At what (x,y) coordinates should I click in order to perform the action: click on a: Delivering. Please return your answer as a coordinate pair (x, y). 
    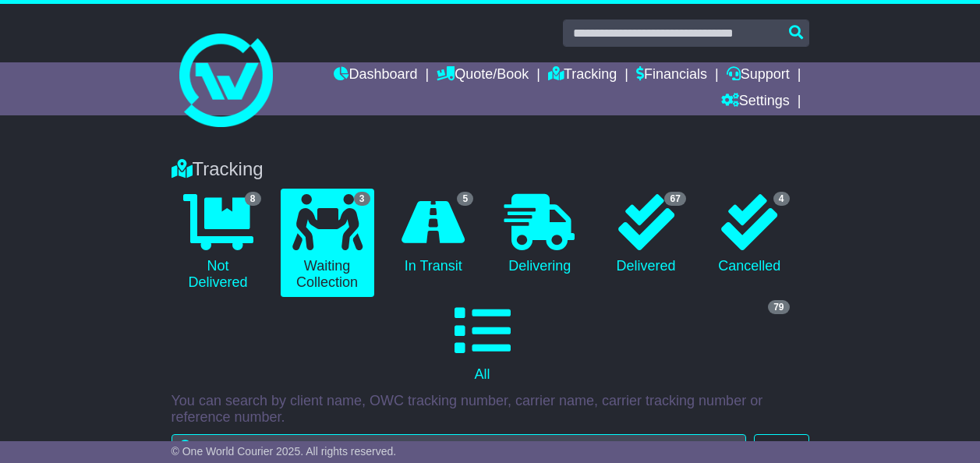
    Looking at the image, I should click on (540, 235).